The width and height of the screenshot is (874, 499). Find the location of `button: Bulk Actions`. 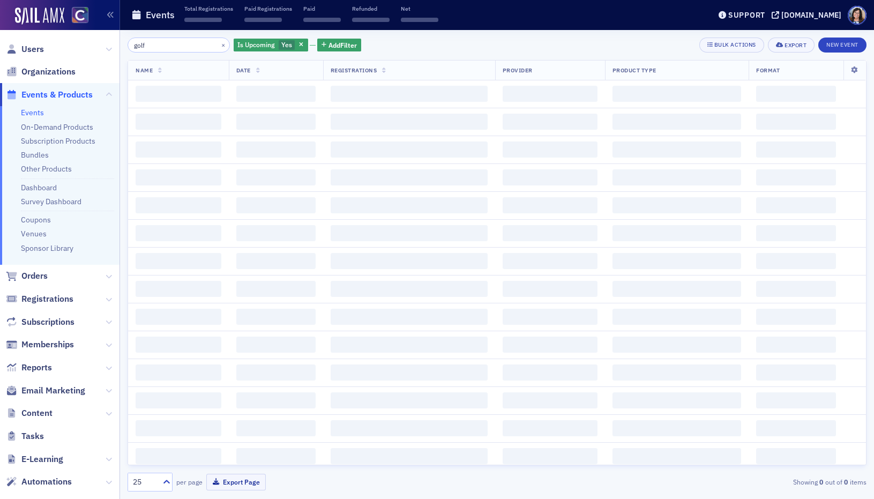

button: Bulk Actions is located at coordinates (732, 45).